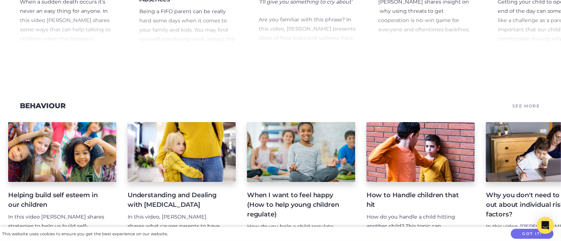  I want to click on h4: How to Handle children that hit, so click(415, 200).